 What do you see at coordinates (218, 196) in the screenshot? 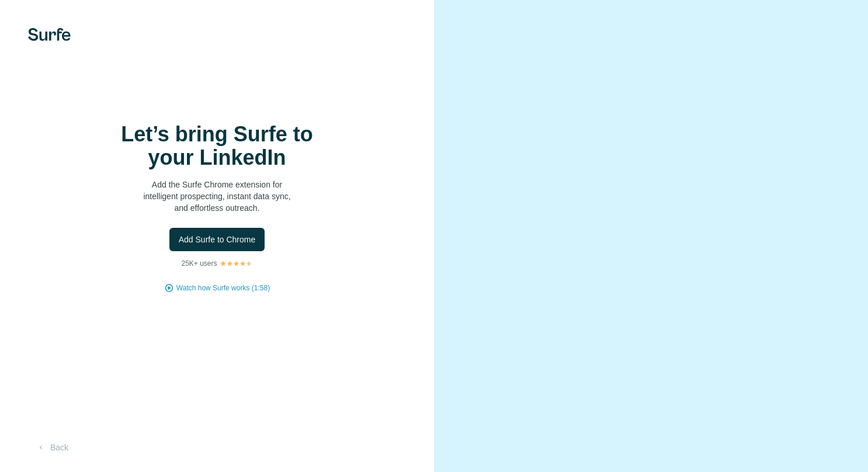
I see `p: Add the Surfe Chrome extension for intelligent prospecting, instant data sync, and effortless out...` at bounding box center [218, 196].